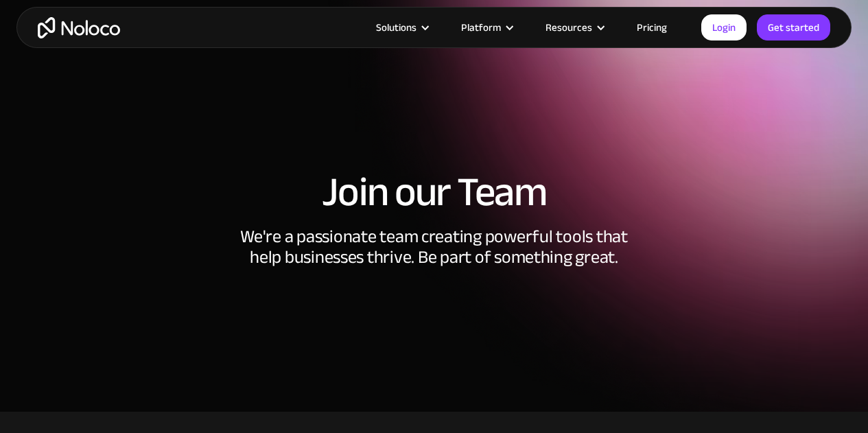  I want to click on a: home, so click(79, 27).